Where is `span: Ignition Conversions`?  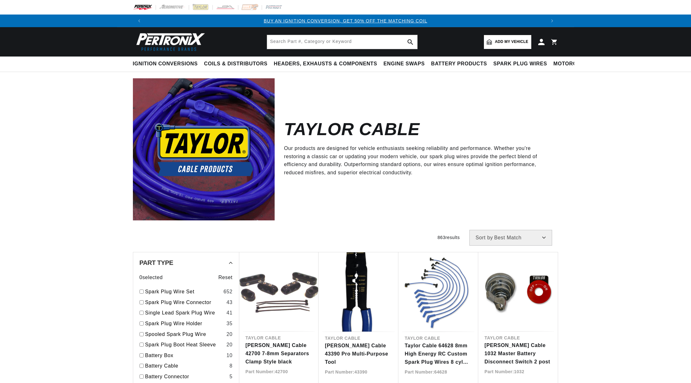
span: Ignition Conversions is located at coordinates (165, 64).